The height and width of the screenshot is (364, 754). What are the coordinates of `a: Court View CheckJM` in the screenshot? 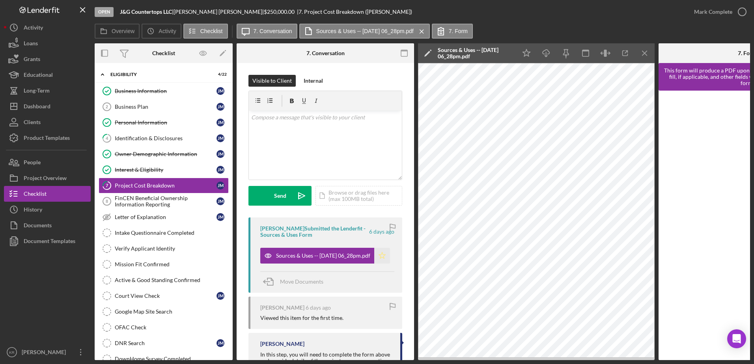 It's located at (164, 296).